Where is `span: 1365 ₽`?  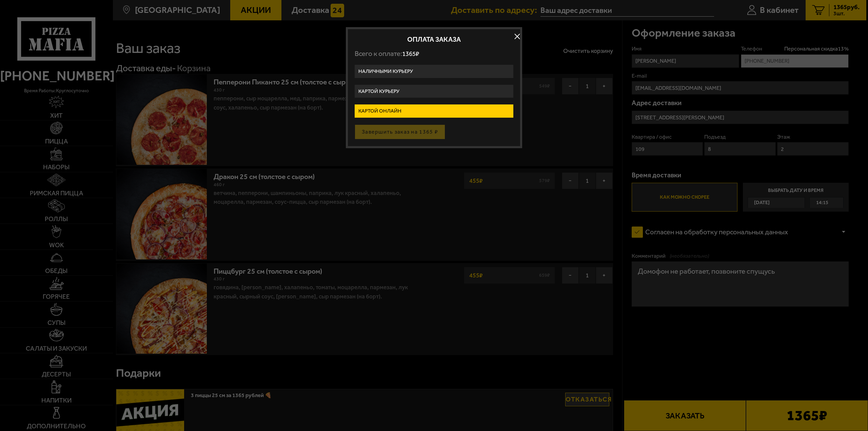 span: 1365 ₽ is located at coordinates (411, 54).